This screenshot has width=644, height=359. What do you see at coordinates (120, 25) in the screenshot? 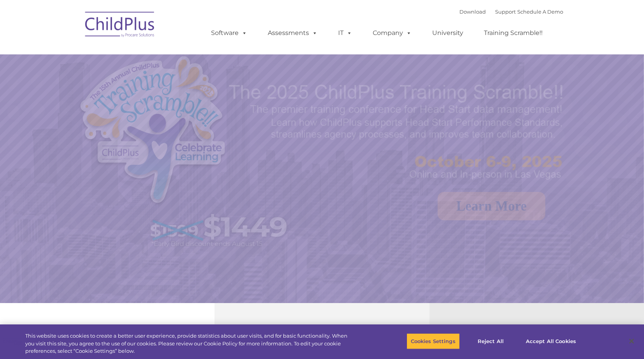
I see `img: ChildPlus by Procare Solutions` at bounding box center [120, 25].